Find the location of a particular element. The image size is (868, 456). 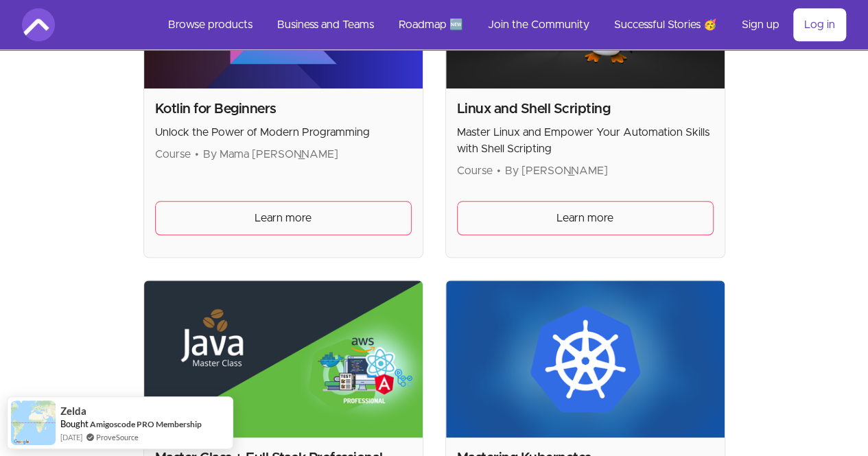

a: ProveSource is located at coordinates (117, 437).